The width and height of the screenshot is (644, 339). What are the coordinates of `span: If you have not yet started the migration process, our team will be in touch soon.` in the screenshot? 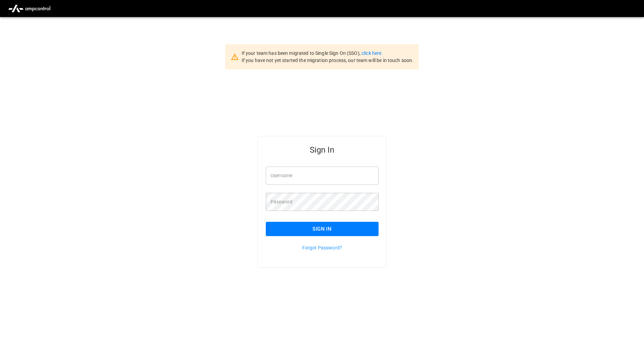 It's located at (328, 60).